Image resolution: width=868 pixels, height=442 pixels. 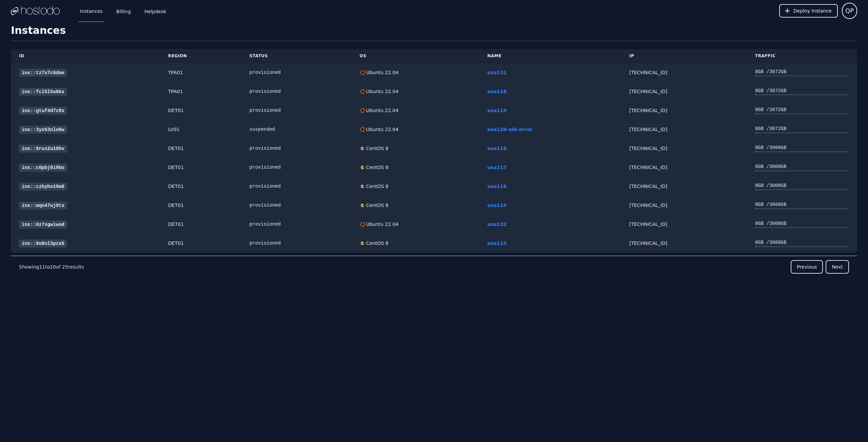 I want to click on a: ins::mqn47wj9tx, so click(x=43, y=206).